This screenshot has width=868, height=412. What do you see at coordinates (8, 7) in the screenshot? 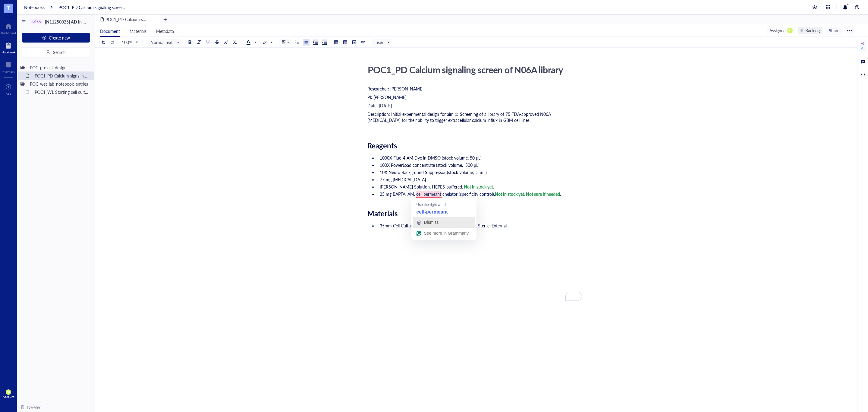
I see `span: T` at bounding box center [8, 7].